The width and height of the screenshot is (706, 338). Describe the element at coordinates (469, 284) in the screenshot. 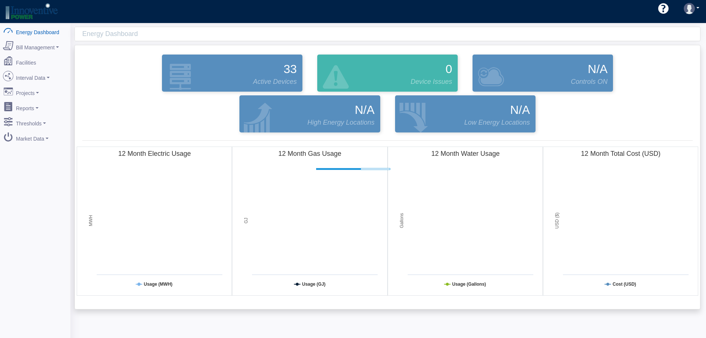

I see `tspan: Usage (Gallons)` at that location.